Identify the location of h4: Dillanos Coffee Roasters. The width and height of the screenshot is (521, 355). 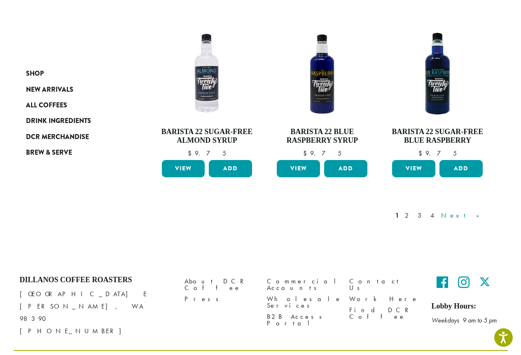
(96, 280).